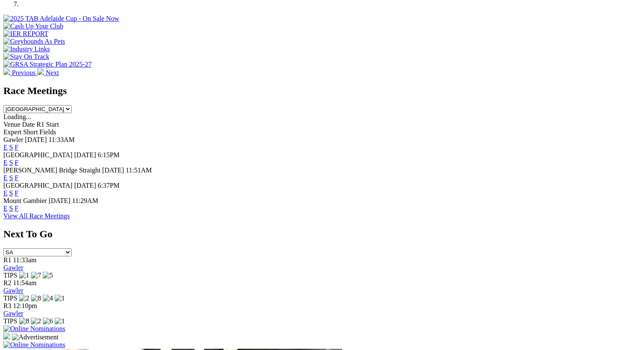 The height and width of the screenshot is (350, 644). I want to click on h2: Race Meetings, so click(322, 91).